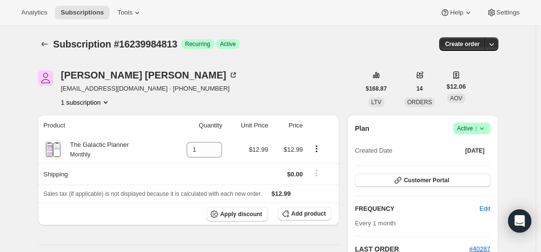 The height and width of the screenshot is (252, 541). What do you see at coordinates (426, 180) in the screenshot?
I see `span: Customer Portal` at bounding box center [426, 180].